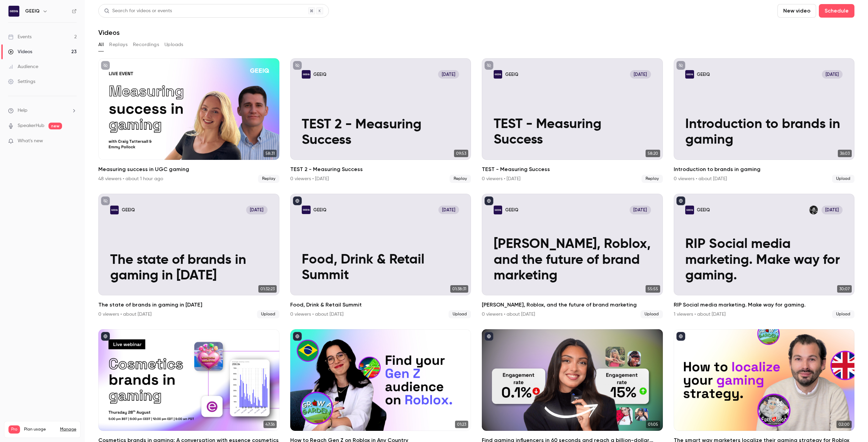  I want to click on div: Videos, so click(20, 52).